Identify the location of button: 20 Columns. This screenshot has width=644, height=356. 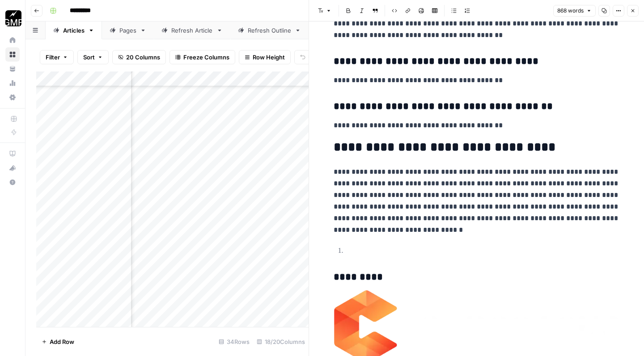
(139, 57).